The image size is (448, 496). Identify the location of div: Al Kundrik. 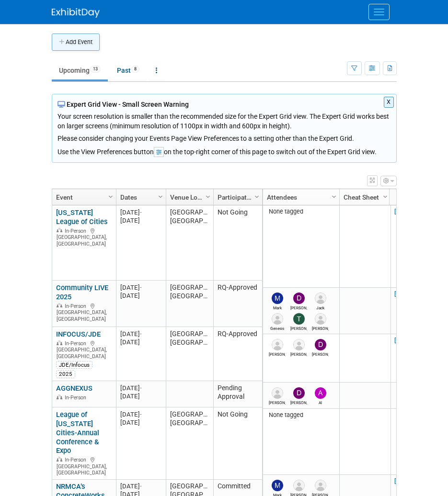
(320, 402).